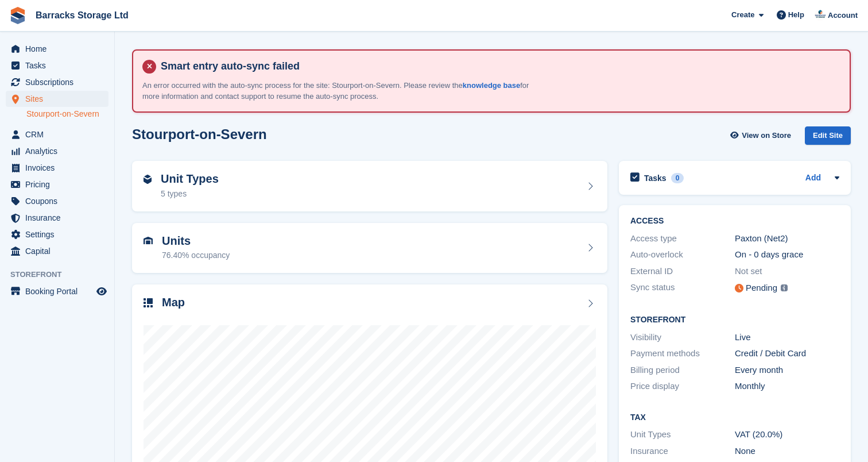 The height and width of the screenshot is (462, 868). What do you see at coordinates (59, 234) in the screenshot?
I see `span: Settings` at bounding box center [59, 234].